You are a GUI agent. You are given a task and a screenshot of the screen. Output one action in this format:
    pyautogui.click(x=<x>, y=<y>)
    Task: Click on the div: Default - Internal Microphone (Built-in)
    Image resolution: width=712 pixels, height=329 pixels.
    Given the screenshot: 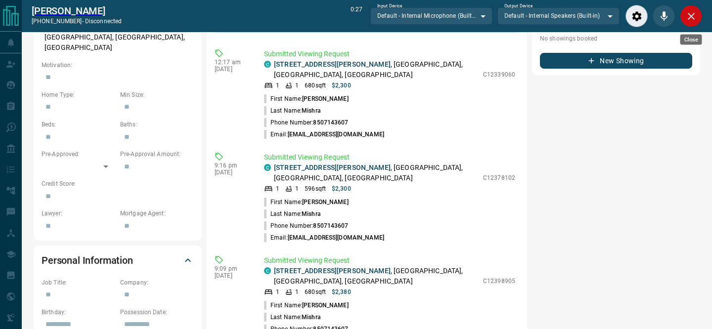 What is the action you would take?
    pyautogui.click(x=431, y=16)
    